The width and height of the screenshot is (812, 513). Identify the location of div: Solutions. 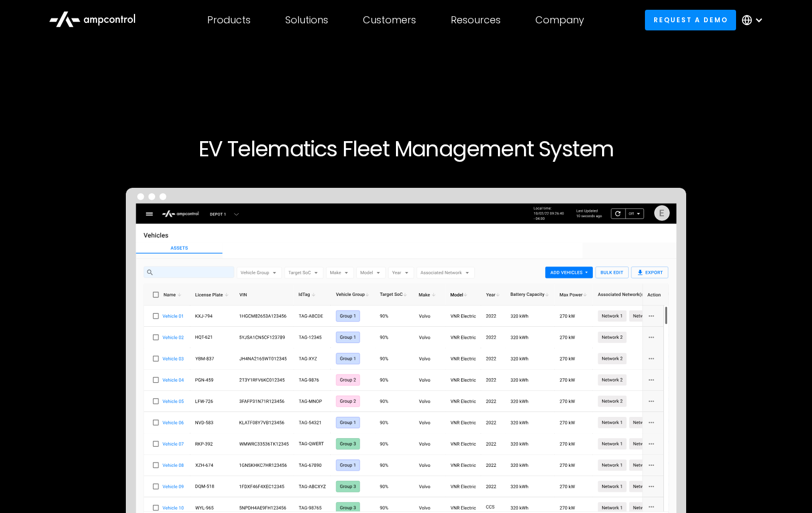
(307, 20).